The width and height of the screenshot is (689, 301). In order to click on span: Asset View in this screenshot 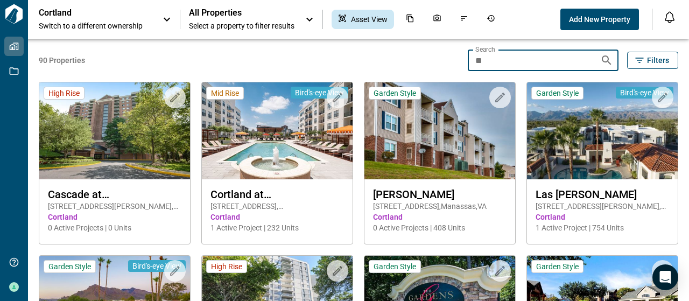, I will do `click(369, 19)`.